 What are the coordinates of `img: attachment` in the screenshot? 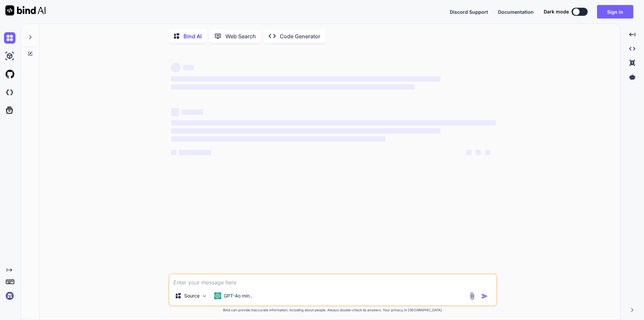 It's located at (472, 296).